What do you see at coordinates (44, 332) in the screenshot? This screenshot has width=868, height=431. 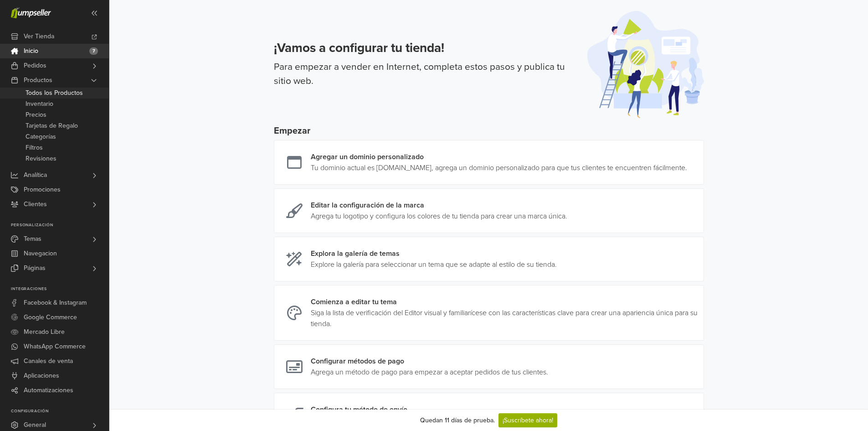 I see `span: Mercado Libre` at bounding box center [44, 332].